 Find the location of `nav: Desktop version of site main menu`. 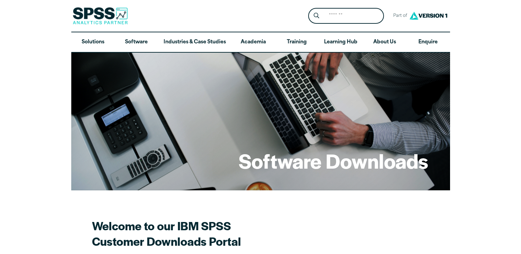

nav: Desktop version of site main menu is located at coordinates (260, 42).